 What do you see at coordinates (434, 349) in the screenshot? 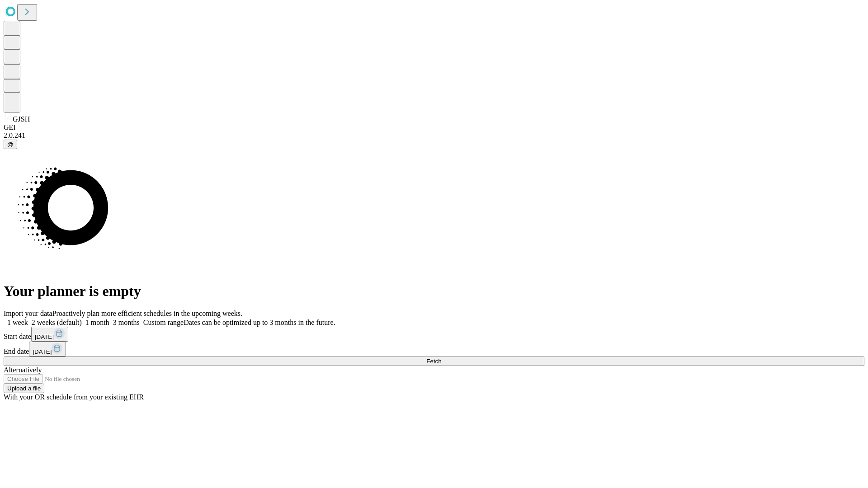
I see `div: End date` at bounding box center [434, 349].